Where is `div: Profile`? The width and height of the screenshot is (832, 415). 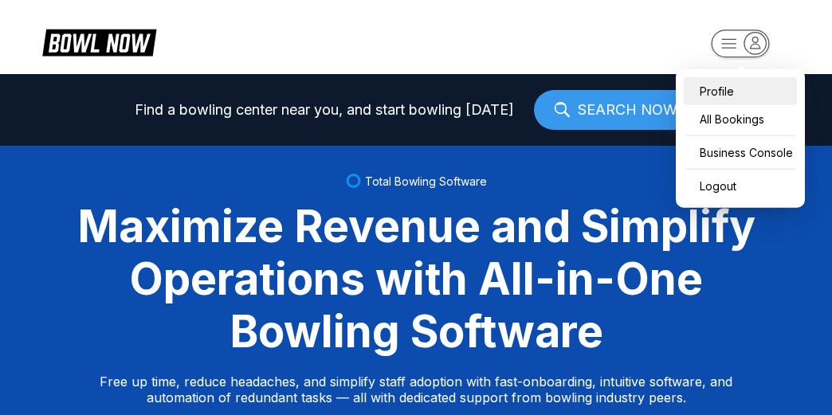
div: Profile is located at coordinates (740, 91).